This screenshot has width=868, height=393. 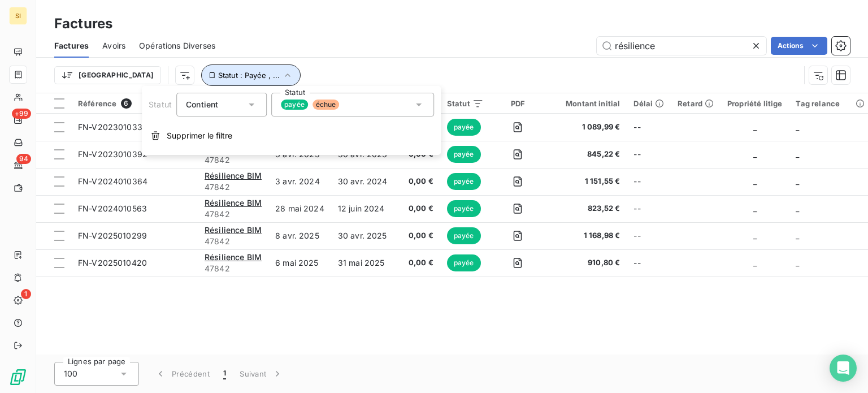 I want to click on td: 6 mai 2025, so click(x=299, y=263).